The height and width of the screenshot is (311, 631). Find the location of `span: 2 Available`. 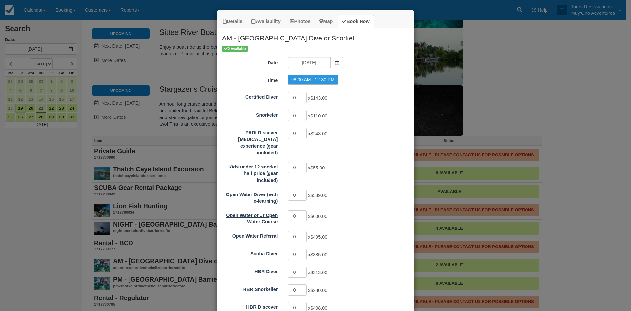

span: 2 Available is located at coordinates (235, 49).